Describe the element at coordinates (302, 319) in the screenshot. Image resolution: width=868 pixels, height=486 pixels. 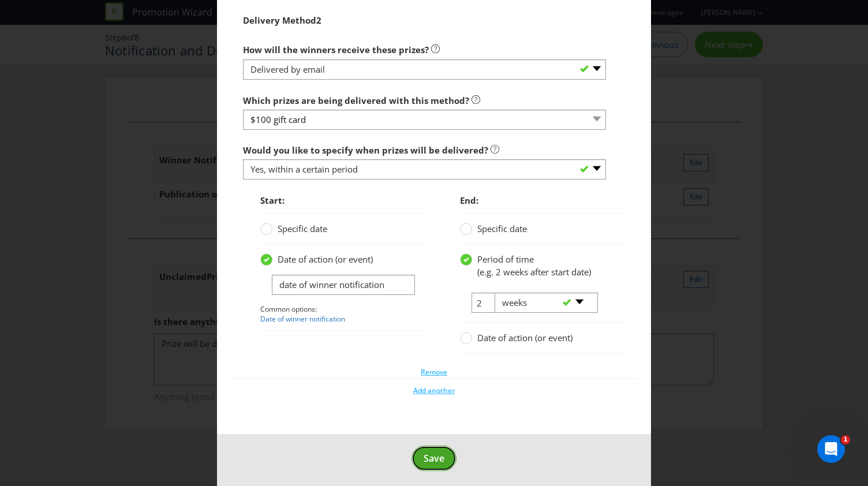
I see `a: Date of winner notification` at that location.